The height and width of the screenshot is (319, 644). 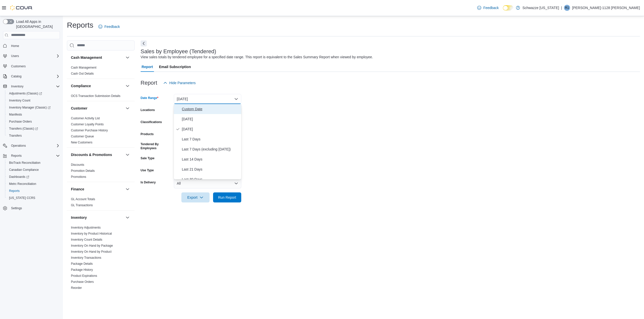 I want to click on a: Inventory Count, so click(x=19, y=101).